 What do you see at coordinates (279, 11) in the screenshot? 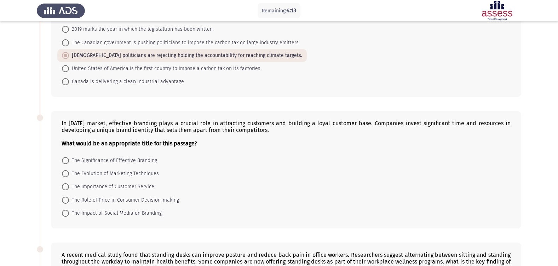
I see `p: Remaining:` at bounding box center [279, 11].